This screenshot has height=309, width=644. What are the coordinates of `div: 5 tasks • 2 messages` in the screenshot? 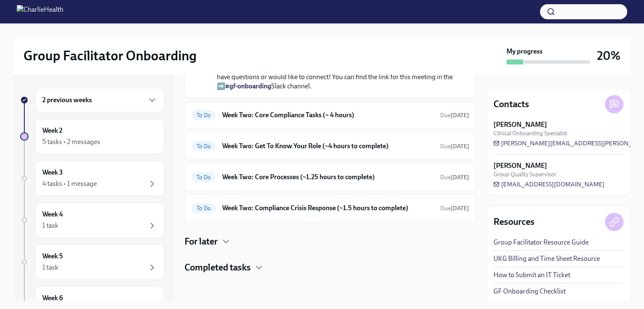 It's located at (71, 142).